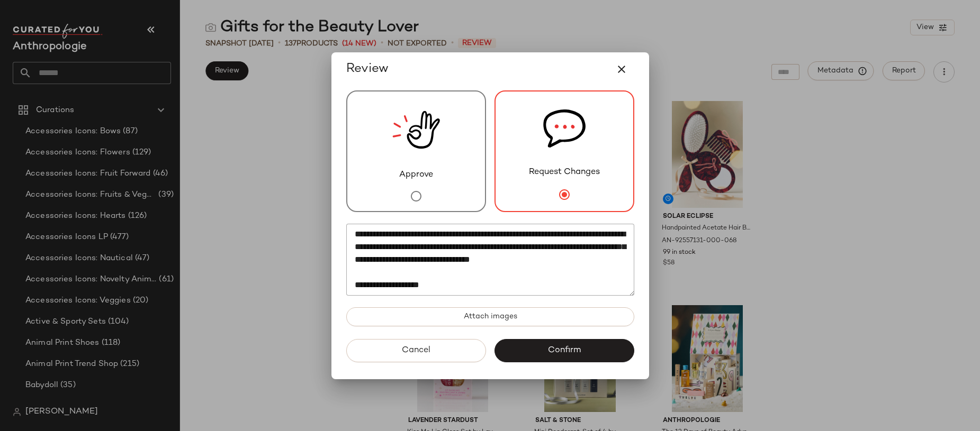  What do you see at coordinates (368, 69) in the screenshot?
I see `span: Review` at bounding box center [368, 69].